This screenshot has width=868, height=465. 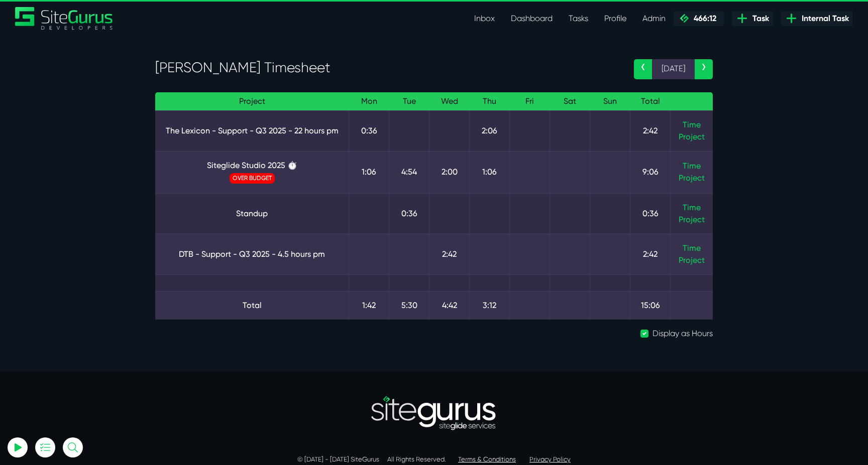 I want to click on a: SiteGurus, so click(x=65, y=18).